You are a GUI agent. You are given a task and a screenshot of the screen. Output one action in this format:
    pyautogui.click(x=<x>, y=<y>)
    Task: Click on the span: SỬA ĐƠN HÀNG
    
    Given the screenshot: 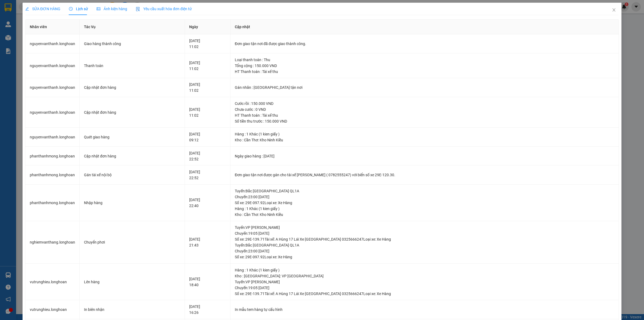 What is the action you would take?
    pyautogui.click(x=42, y=9)
    